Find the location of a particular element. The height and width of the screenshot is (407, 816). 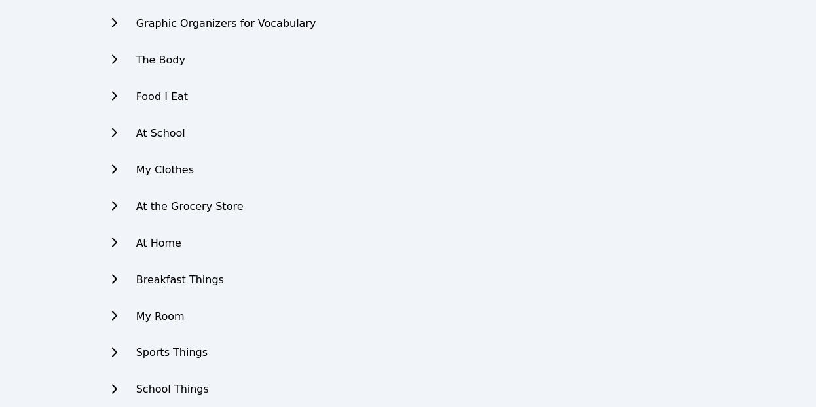

h2: At School is located at coordinates (160, 134).